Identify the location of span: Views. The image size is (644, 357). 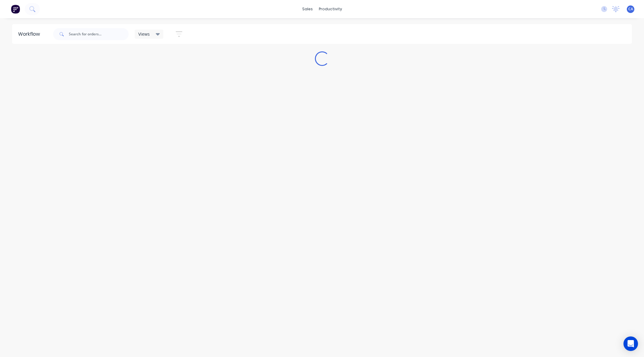
(144, 34).